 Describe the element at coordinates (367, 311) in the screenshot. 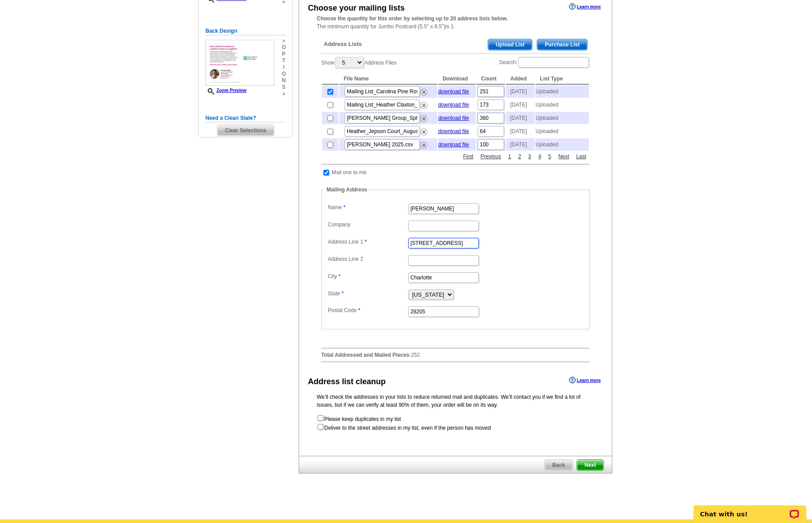

I see `label: Postal Code` at that location.